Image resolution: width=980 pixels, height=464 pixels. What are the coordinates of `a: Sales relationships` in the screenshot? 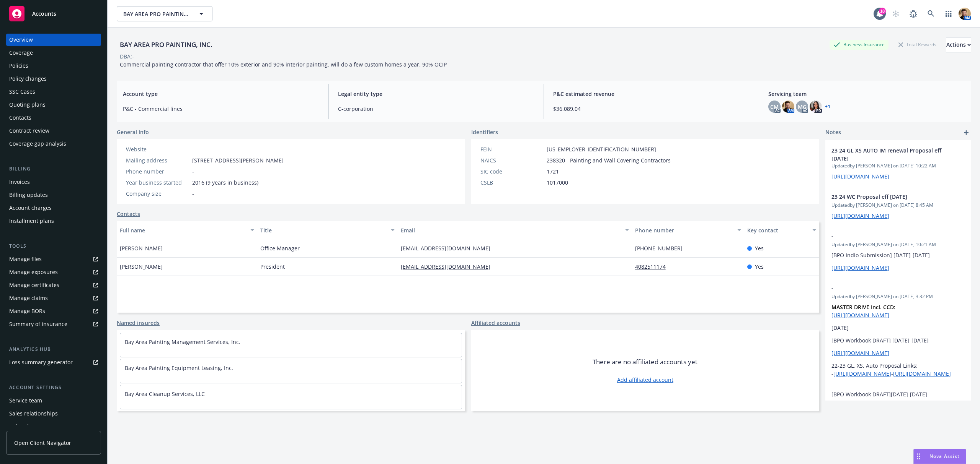 It's located at (54, 414).